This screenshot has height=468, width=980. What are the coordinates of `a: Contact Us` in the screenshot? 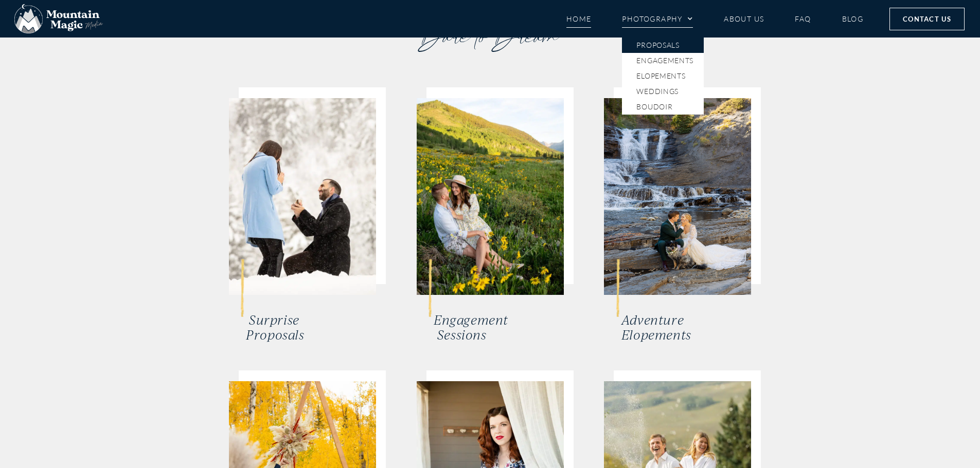 It's located at (926, 19).